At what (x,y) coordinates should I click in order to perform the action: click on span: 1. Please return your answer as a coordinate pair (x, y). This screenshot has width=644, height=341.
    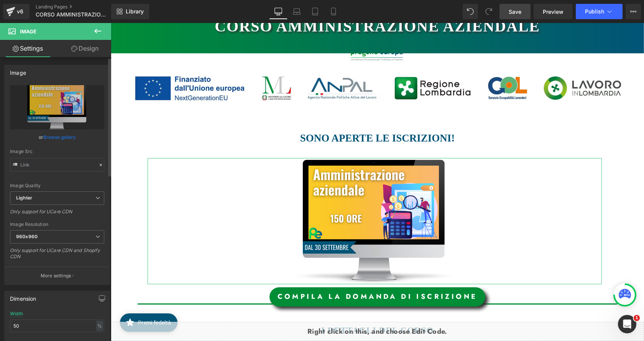
    Looking at the image, I should click on (637, 318).